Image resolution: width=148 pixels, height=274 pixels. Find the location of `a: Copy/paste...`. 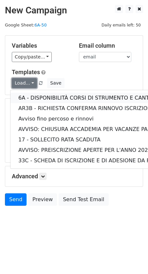

a: Copy/paste... is located at coordinates (32, 57).